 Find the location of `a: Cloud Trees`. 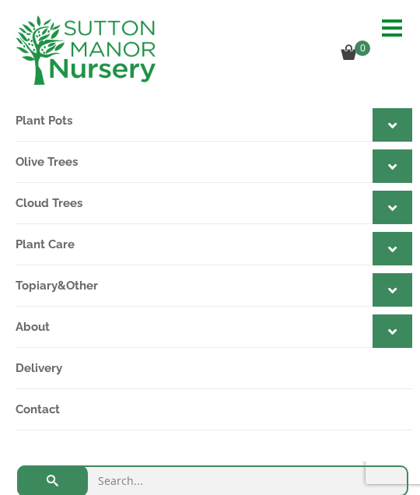

a: Cloud Trees is located at coordinates (214, 203).